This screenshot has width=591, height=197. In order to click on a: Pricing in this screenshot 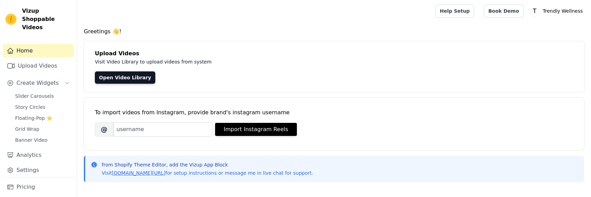, I will do `click(38, 187)`.